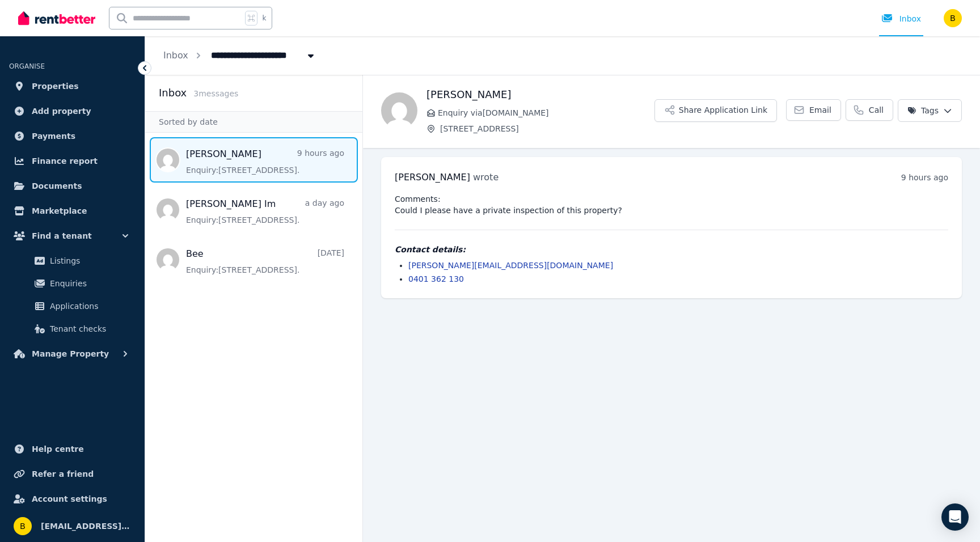 Image resolution: width=980 pixels, height=542 pixels. I want to click on span: Find a tenant, so click(61, 236).